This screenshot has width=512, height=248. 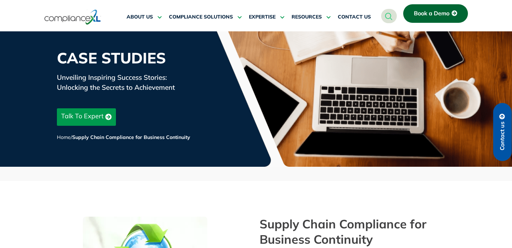 I want to click on span: RESOURCES, so click(x=307, y=17).